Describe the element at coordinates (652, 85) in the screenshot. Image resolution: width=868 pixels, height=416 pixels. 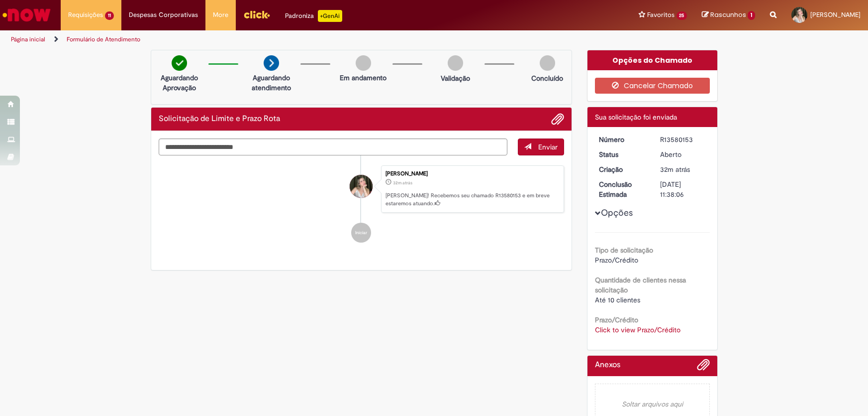
I see `button: Cancelar Chamado` at that location.